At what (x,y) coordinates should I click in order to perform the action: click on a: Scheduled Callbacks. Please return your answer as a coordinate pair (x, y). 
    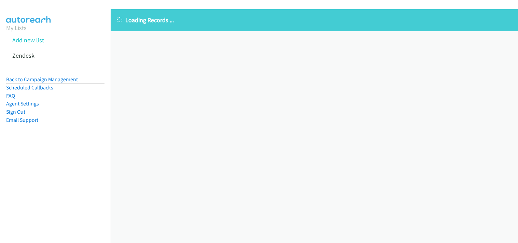
    Looking at the image, I should click on (30, 87).